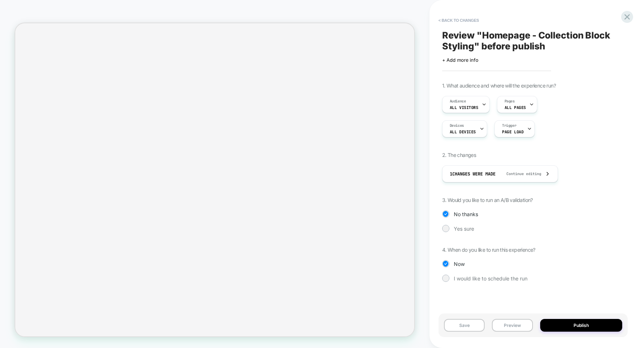 The width and height of the screenshot is (644, 348). I want to click on span: Devices, so click(456, 126).